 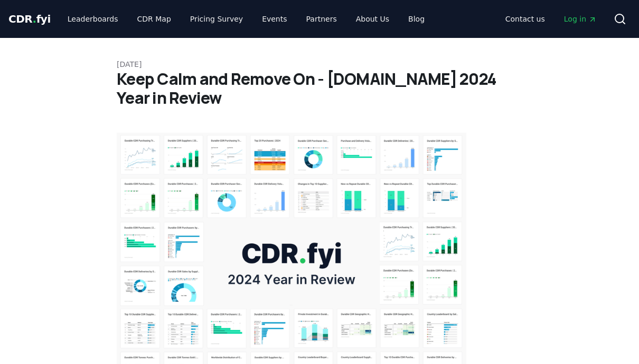 I want to click on a: CDR Map, so click(x=154, y=19).